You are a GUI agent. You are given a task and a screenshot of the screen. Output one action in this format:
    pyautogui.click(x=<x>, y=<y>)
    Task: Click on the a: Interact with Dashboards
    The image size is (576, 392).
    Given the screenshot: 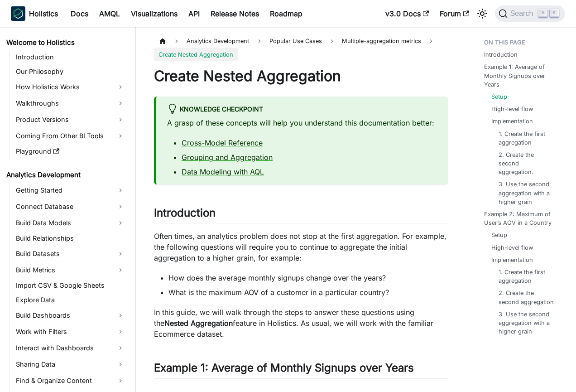 What is the action you would take?
    pyautogui.click(x=70, y=348)
    